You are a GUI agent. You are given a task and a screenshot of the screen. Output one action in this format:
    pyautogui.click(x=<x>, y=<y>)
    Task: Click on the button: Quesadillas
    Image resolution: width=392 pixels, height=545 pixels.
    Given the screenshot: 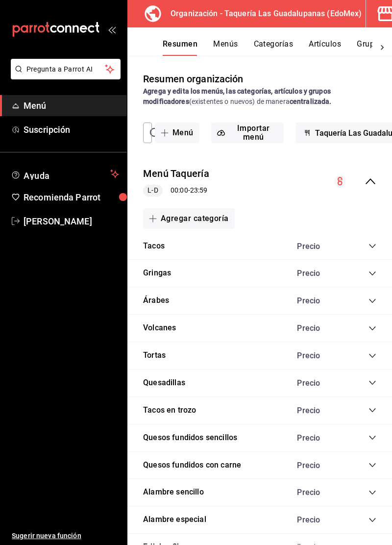 What is the action you would take?
    pyautogui.click(x=164, y=382)
    